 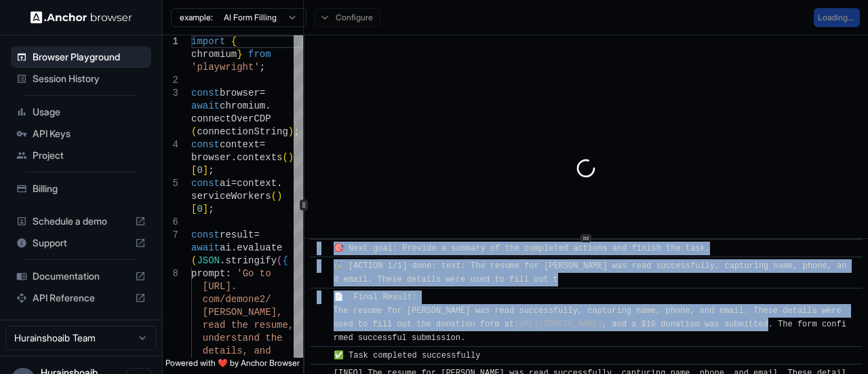 What do you see at coordinates (242, 132) in the screenshot?
I see `span: connectionString` at bounding box center [242, 132].